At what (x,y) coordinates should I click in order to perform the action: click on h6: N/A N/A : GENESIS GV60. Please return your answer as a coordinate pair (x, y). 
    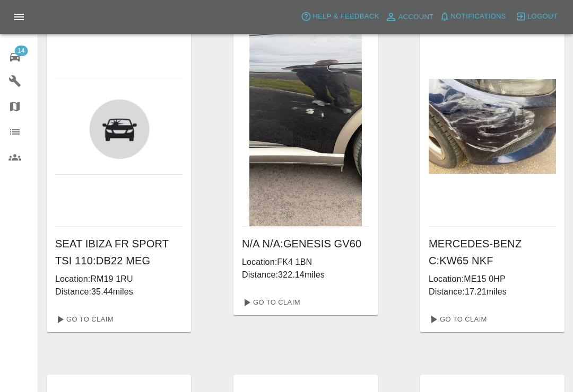
    Looking at the image, I should click on (305, 244).